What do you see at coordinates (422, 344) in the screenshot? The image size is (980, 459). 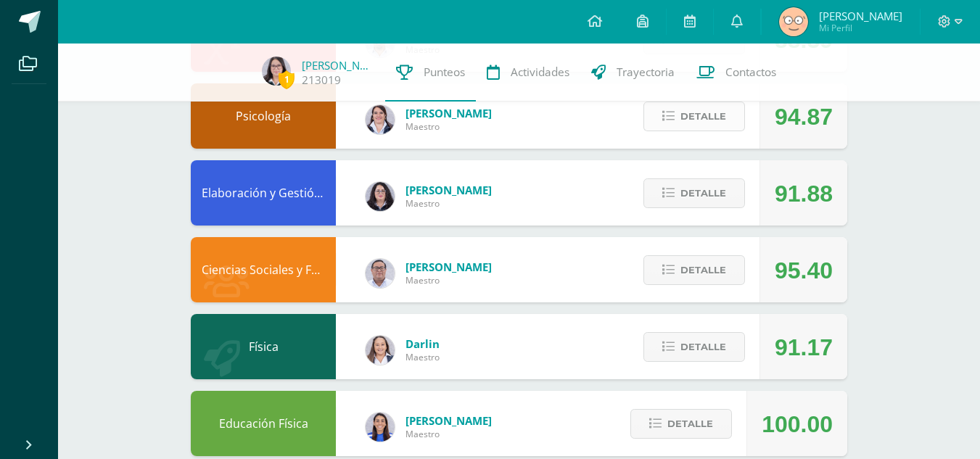 I see `span: Darlin` at bounding box center [422, 344].